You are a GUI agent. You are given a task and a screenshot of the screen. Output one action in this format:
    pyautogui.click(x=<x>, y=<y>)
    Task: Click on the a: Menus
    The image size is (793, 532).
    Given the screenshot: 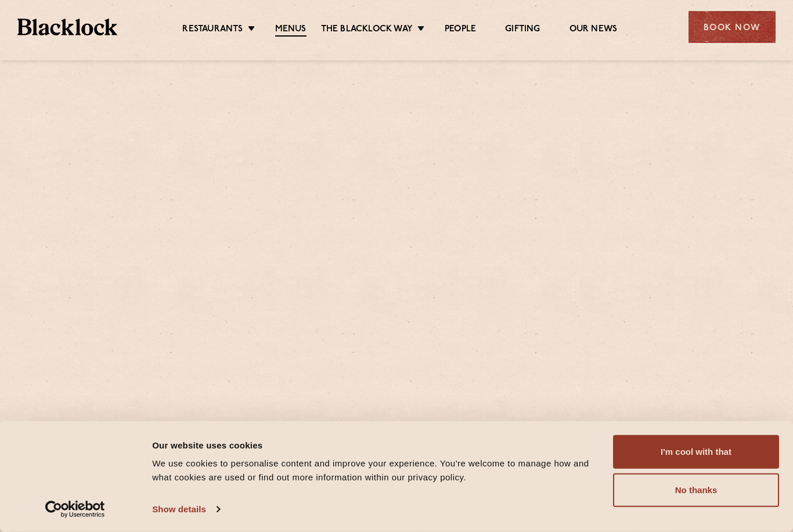 What is the action you would take?
    pyautogui.click(x=291, y=30)
    